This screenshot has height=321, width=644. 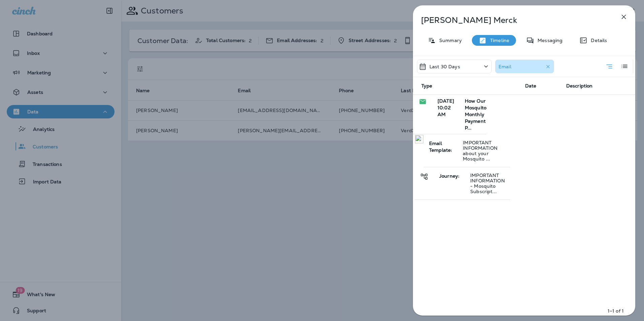 I want to click on span: Description, so click(x=579, y=86).